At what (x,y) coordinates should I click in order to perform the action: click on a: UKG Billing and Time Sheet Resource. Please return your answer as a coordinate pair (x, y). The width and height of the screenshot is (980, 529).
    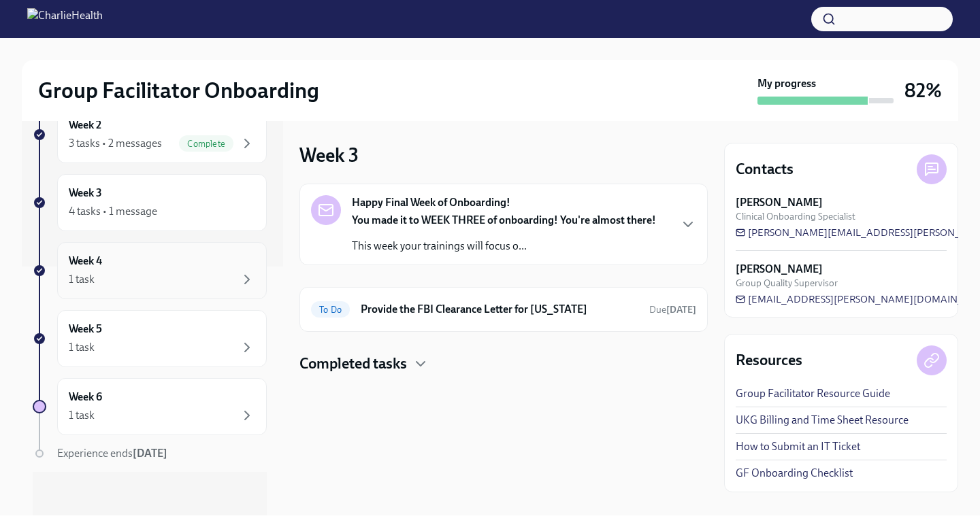
    Looking at the image, I should click on (823, 421).